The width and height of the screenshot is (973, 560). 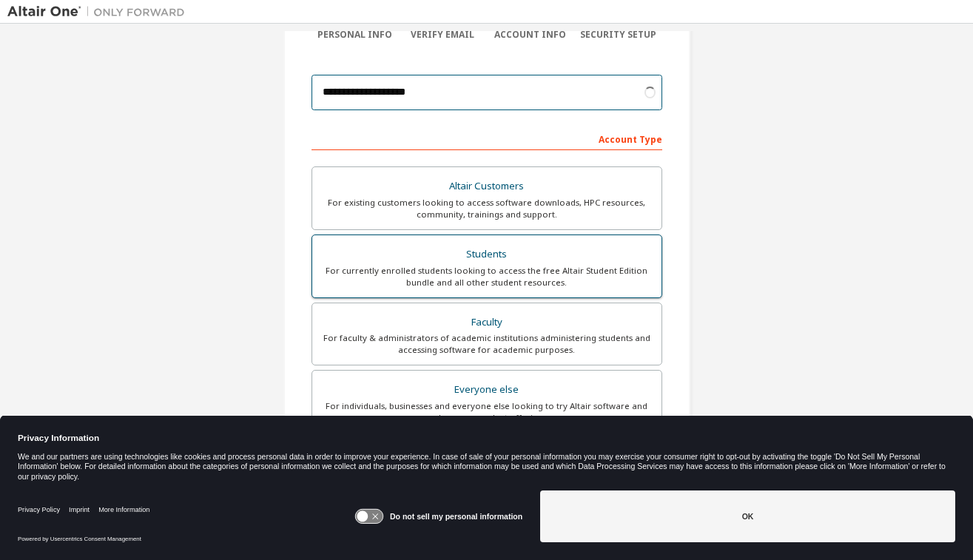 What do you see at coordinates (531, 35) in the screenshot?
I see `div: Account Info` at bounding box center [531, 35].